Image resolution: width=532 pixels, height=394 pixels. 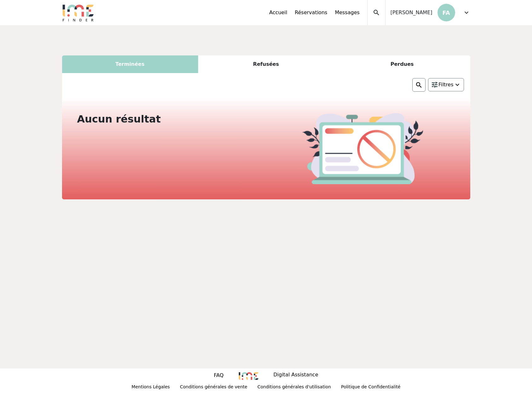 I want to click on img: 8235.png, so click(x=248, y=376).